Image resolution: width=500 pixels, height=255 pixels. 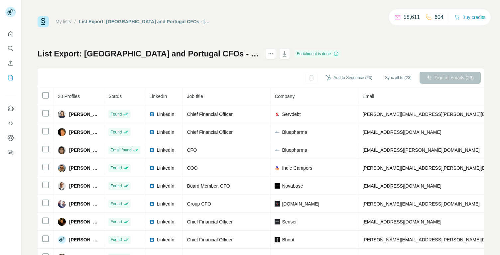 I want to click on span: COO, so click(x=192, y=168).